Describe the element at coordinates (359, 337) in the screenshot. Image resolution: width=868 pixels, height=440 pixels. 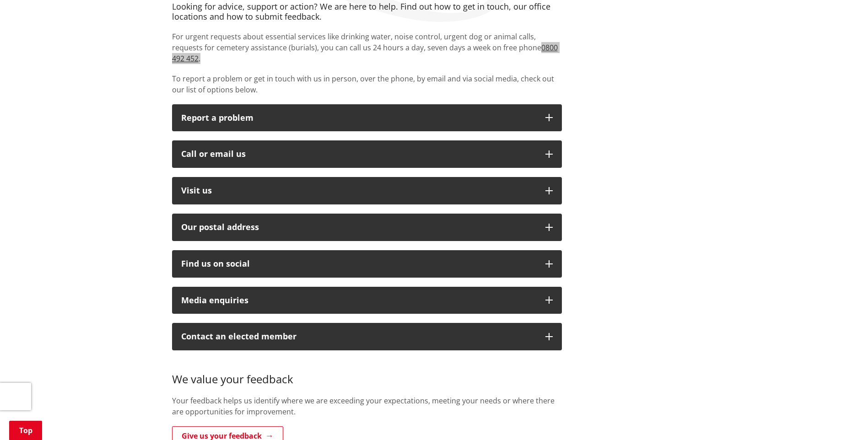
I see `p: Contact an elected member` at that location.